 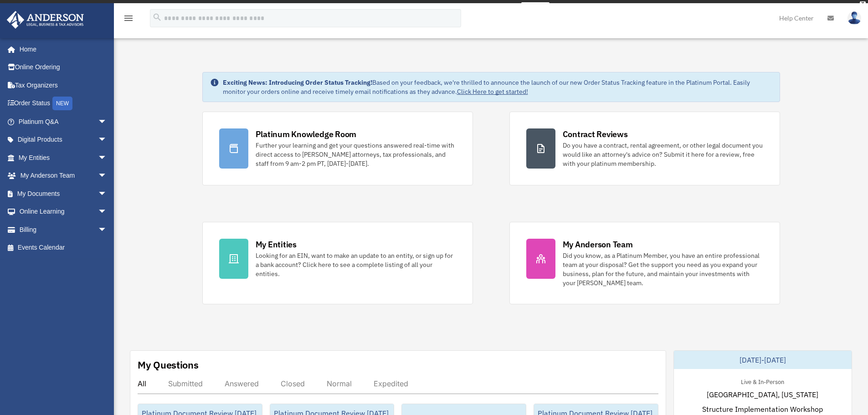 What do you see at coordinates (157, 18) in the screenshot?
I see `i: search` at bounding box center [157, 18].